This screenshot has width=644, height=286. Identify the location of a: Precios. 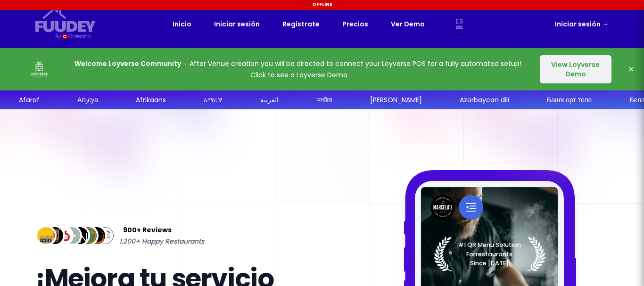
(355, 24).